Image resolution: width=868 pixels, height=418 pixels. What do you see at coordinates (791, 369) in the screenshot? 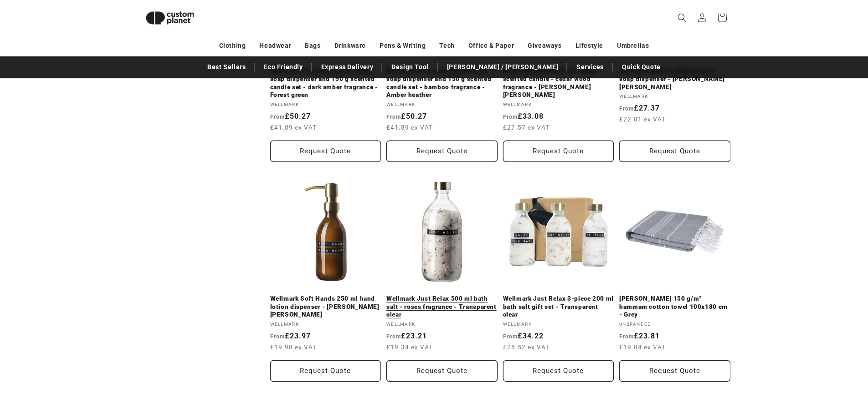
I see `div: Chat Widget` at bounding box center [791, 369].